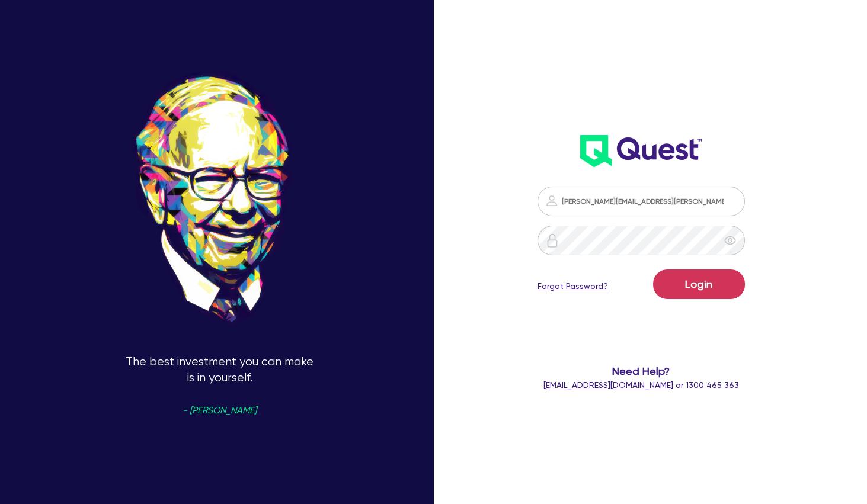 Image resolution: width=867 pixels, height=504 pixels. What do you see at coordinates (699, 284) in the screenshot?
I see `button: Login` at bounding box center [699, 284].